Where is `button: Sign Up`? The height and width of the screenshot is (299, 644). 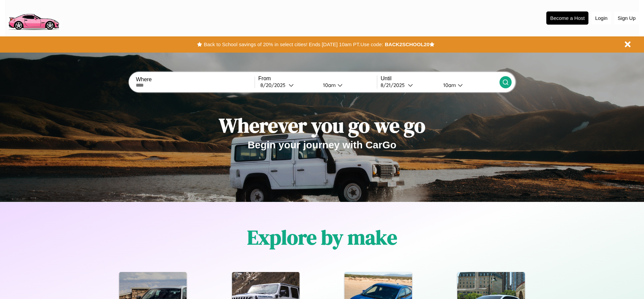 button: Sign Up is located at coordinates (626, 17).